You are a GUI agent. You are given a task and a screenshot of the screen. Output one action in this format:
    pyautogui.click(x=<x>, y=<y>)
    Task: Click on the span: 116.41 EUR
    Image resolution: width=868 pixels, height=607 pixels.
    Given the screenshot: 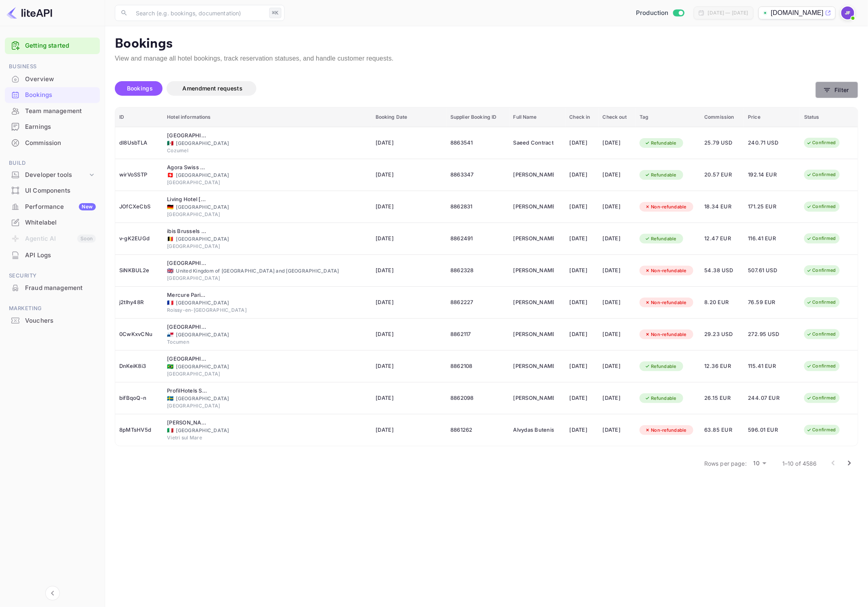 What is the action you would take?
    pyautogui.click(x=768, y=239)
    